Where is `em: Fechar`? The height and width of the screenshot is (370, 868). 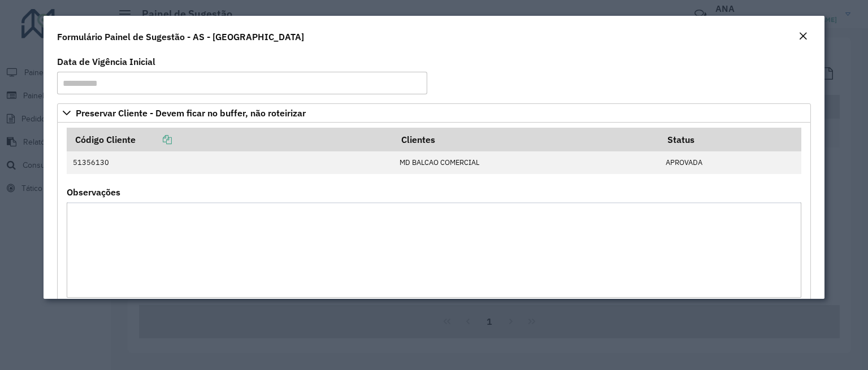 em: Fechar is located at coordinates (803, 36).